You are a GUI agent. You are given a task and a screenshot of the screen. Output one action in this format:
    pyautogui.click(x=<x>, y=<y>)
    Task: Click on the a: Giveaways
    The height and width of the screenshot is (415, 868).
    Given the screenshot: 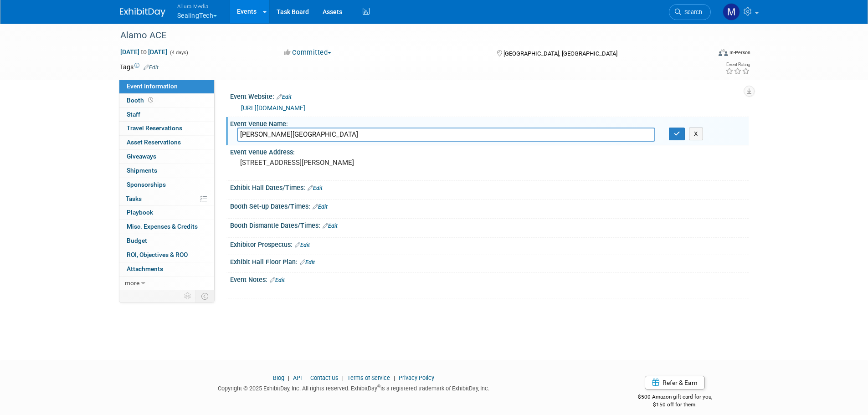 What is the action you would take?
    pyautogui.click(x=167, y=156)
    